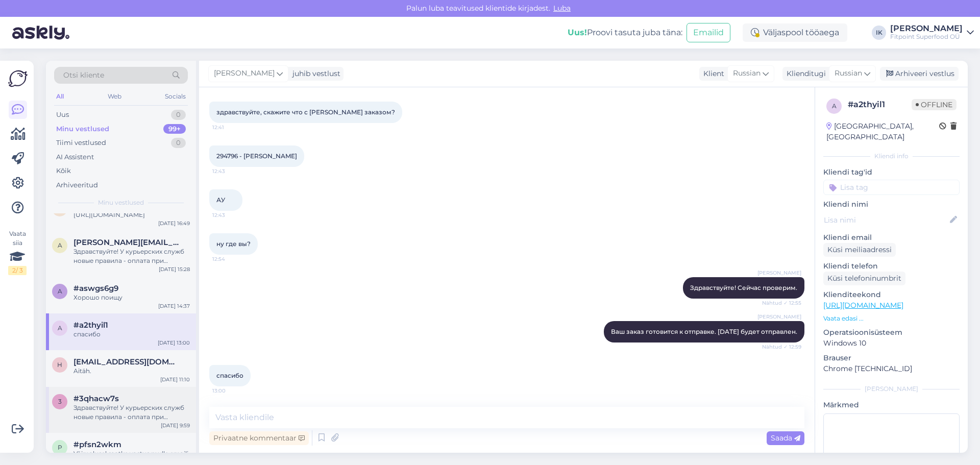  What do you see at coordinates (625, 33) in the screenshot?
I see `div: Proovi tasuta juba täna:` at bounding box center [625, 33].